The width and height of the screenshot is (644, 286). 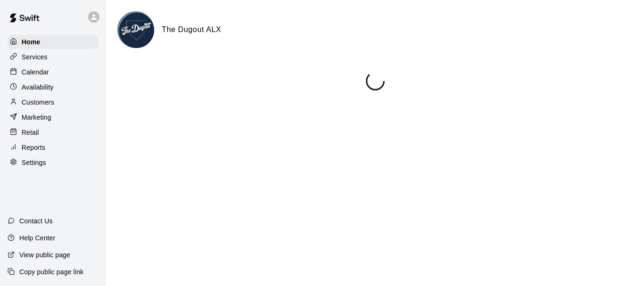 What do you see at coordinates (53, 163) in the screenshot?
I see `div: Settings` at bounding box center [53, 163].